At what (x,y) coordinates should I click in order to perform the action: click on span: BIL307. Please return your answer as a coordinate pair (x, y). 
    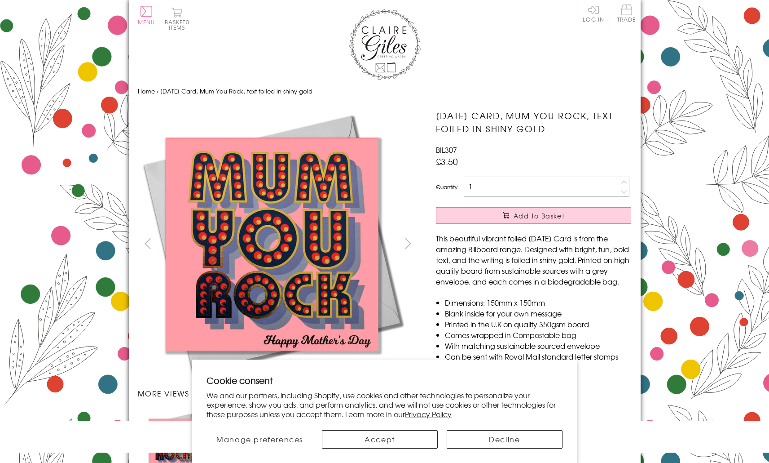
    Looking at the image, I should click on (446, 150).